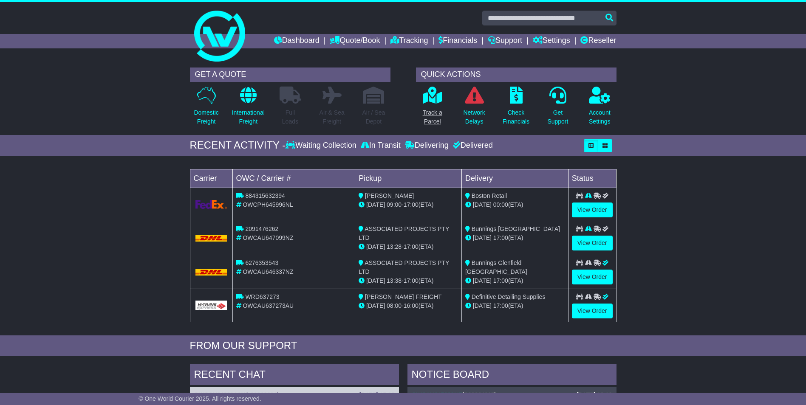 Image resolution: width=806 pixels, height=405 pixels. Describe the element at coordinates (557, 117) in the screenshot. I see `p: Get Support` at that location.